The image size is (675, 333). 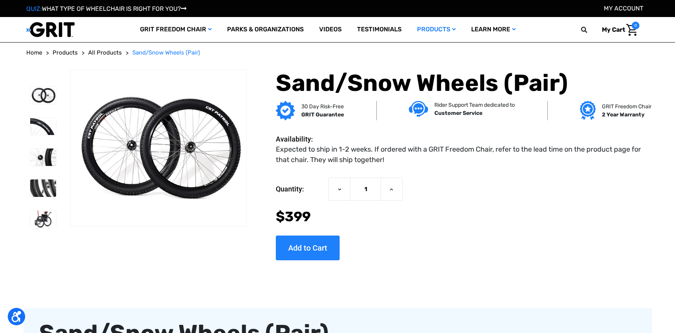 What do you see at coordinates (624, 8) in the screenshot?
I see `a: Account` at bounding box center [624, 8].